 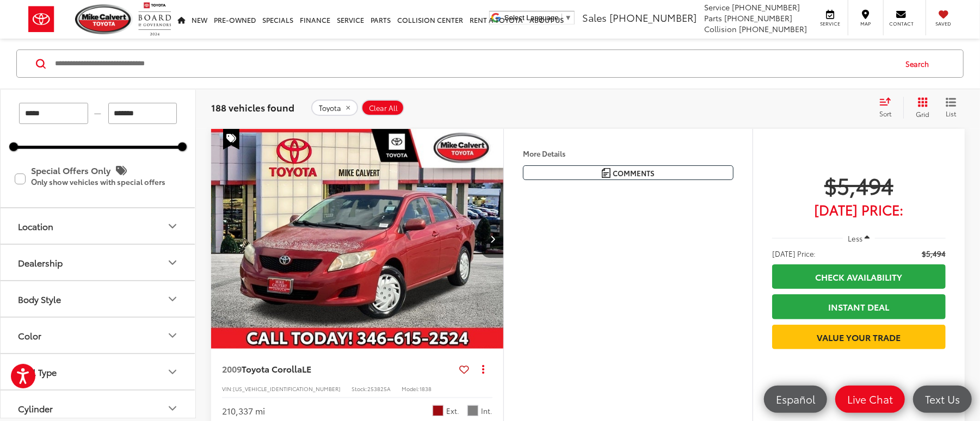 What do you see at coordinates (227, 389) in the screenshot?
I see `span: VIN:` at bounding box center [227, 389].